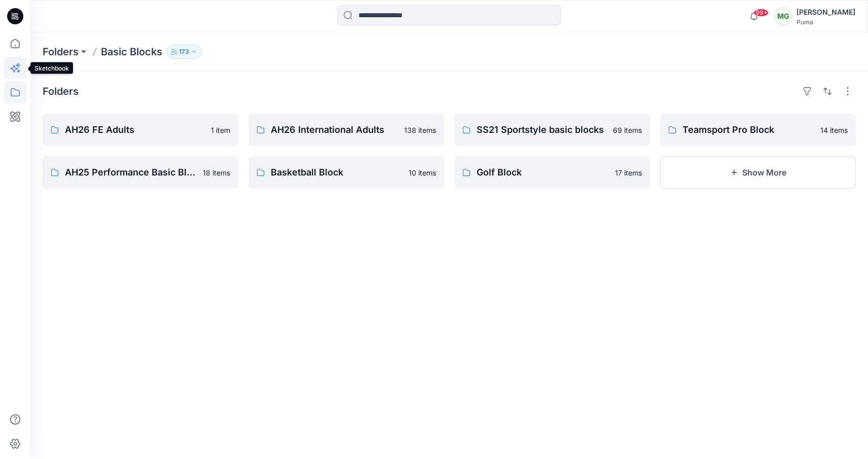 This screenshot has height=459, width=868. What do you see at coordinates (184, 52) in the screenshot?
I see `p: 173` at bounding box center [184, 52].